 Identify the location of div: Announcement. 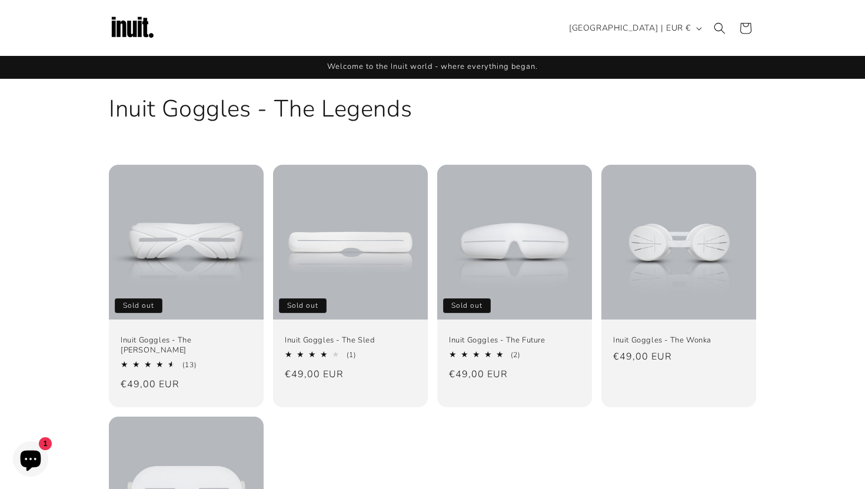
(432, 67).